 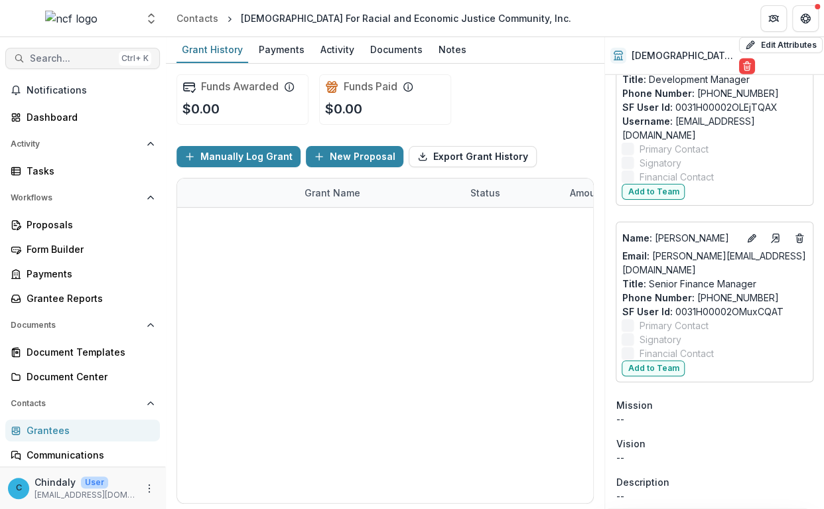 I want to click on button: More, so click(x=149, y=488).